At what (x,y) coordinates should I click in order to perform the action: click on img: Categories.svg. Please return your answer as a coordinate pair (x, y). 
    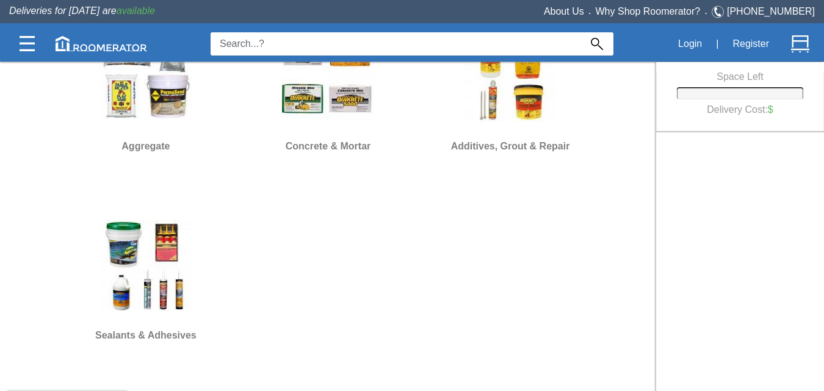
    Looking at the image, I should click on (27, 43).